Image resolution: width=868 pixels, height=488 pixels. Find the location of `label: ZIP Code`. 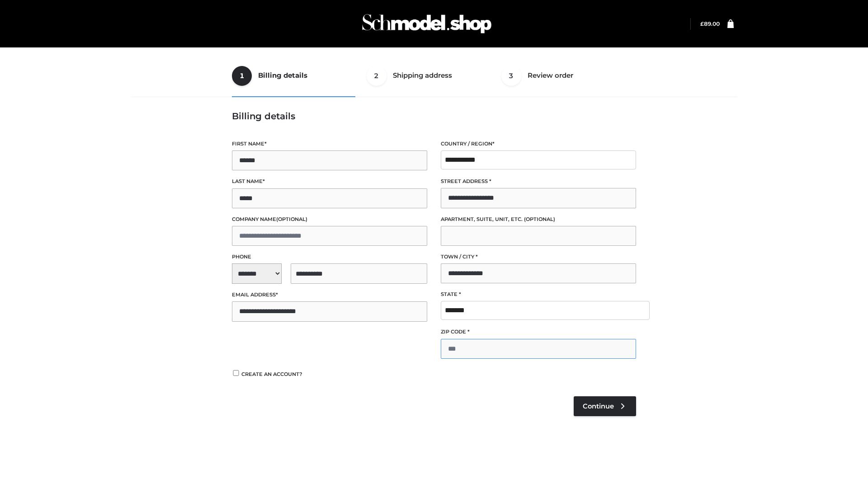

label: ZIP Code is located at coordinates (538, 332).